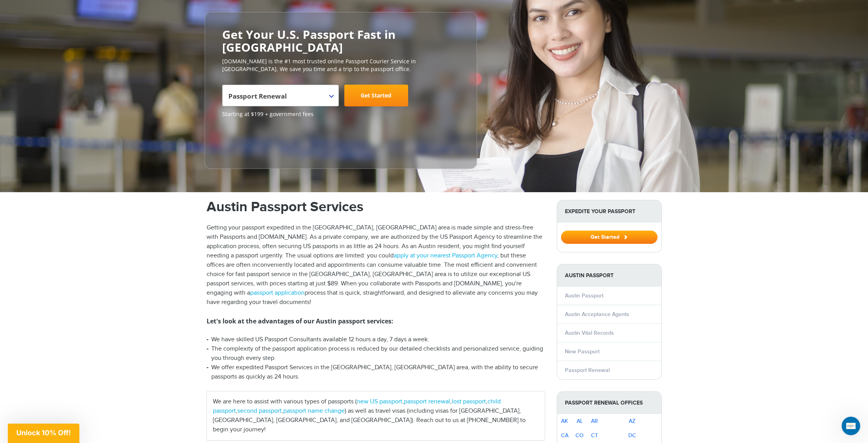  I want to click on li: We have skilled US Passport Consultants available 12 hours a day, 7 days a week., so click(376, 340).